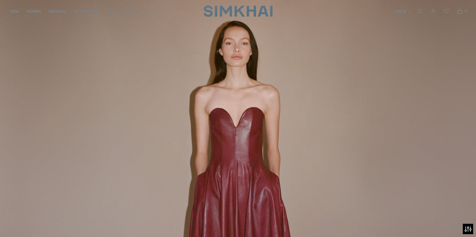  What do you see at coordinates (446, 11) in the screenshot?
I see `a: Wishlist` at bounding box center [446, 11].